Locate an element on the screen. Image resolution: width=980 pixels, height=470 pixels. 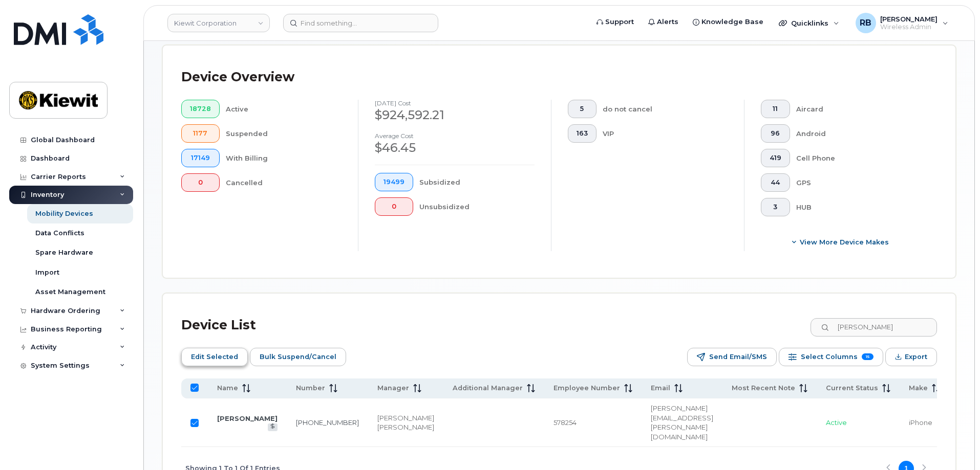
div: Android is located at coordinates (858, 133).